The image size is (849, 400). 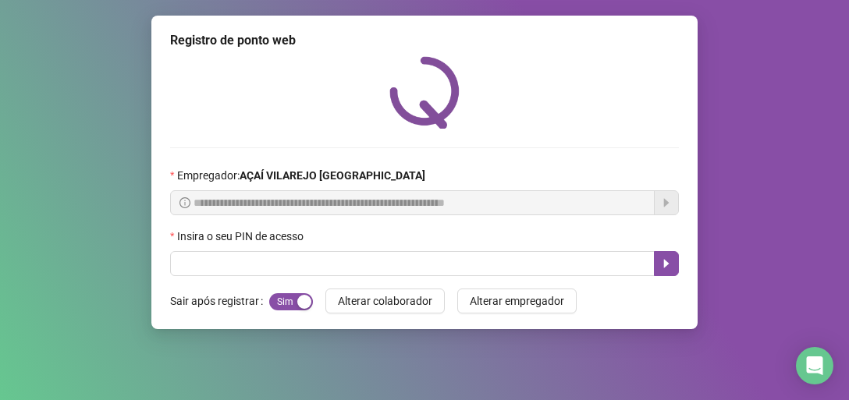 I want to click on img: QRPoint, so click(x=424, y=92).